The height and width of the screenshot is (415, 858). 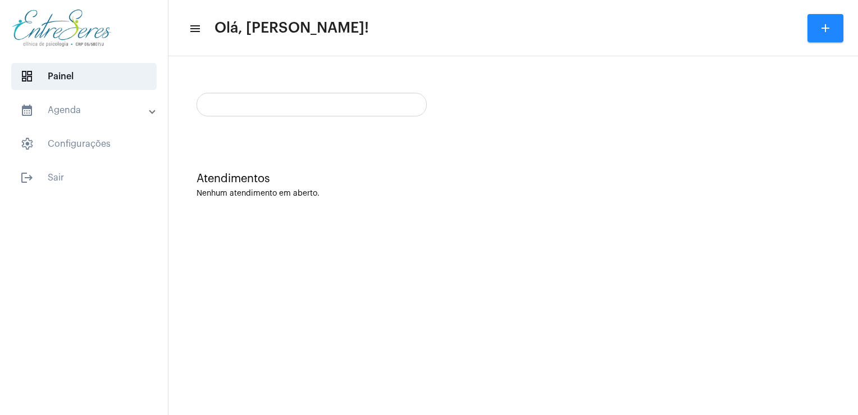 I want to click on img: aa27006a-a7e4-c883-abf8-315c10fe6841.png, so click(x=61, y=28).